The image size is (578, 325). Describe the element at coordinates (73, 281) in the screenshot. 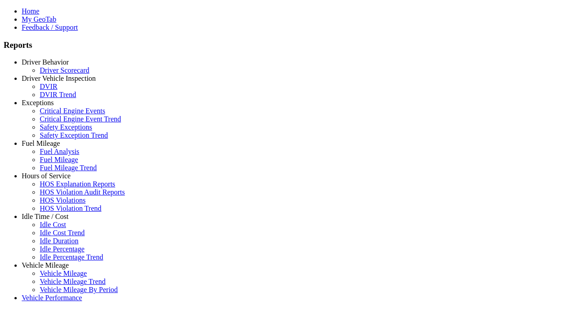

I see `a: Vehicle Mileage Trend` at that location.